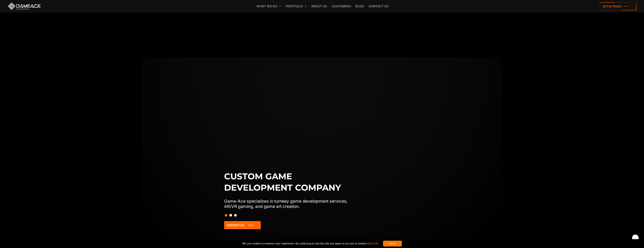 Image resolution: width=644 pixels, height=248 pixels. I want to click on a: More info, so click(373, 244).